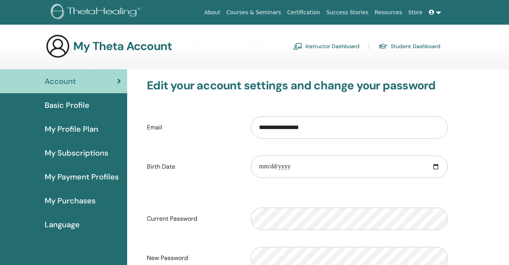 The width and height of the screenshot is (509, 265). Describe the element at coordinates (193, 219) in the screenshot. I see `label: Current Password` at that location.